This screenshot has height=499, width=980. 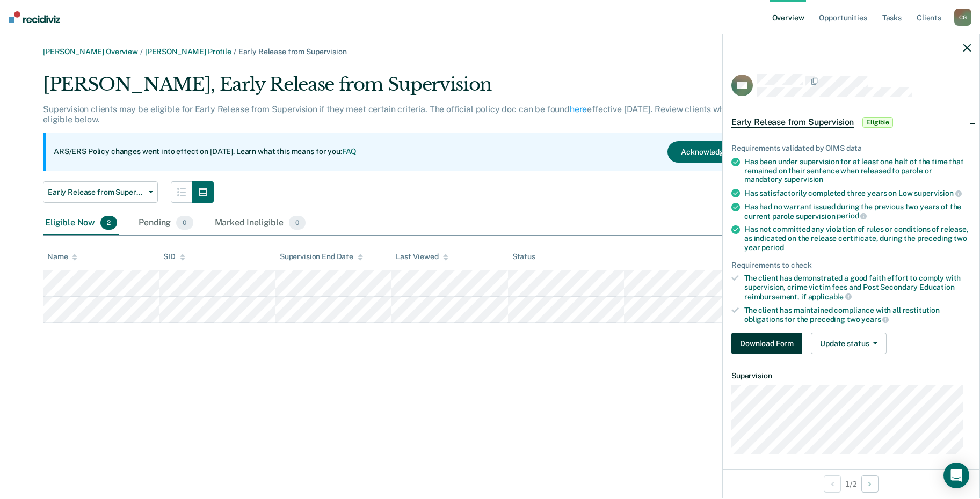 What do you see at coordinates (523, 257) in the screenshot?
I see `div: Status` at bounding box center [523, 257].